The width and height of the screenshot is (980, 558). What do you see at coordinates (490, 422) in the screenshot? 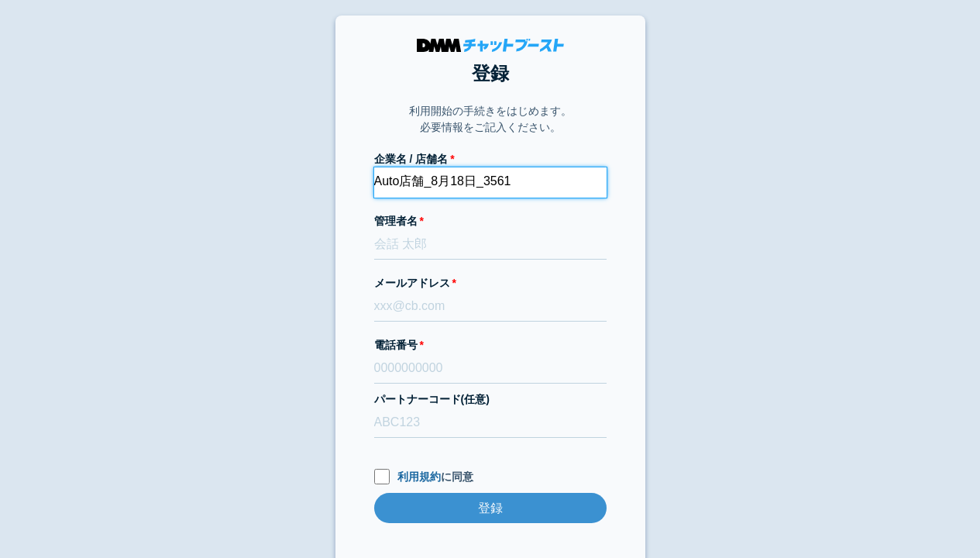
I see `input: ABC123` at bounding box center [490, 422].